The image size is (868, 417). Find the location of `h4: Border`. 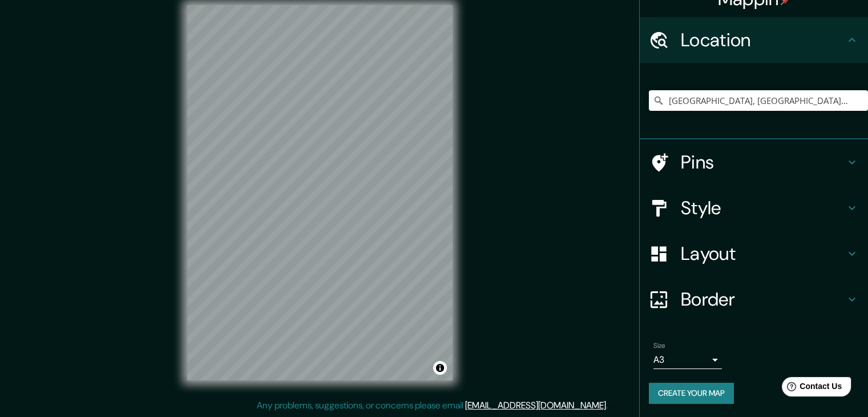

h4: Border is located at coordinates (763, 299).